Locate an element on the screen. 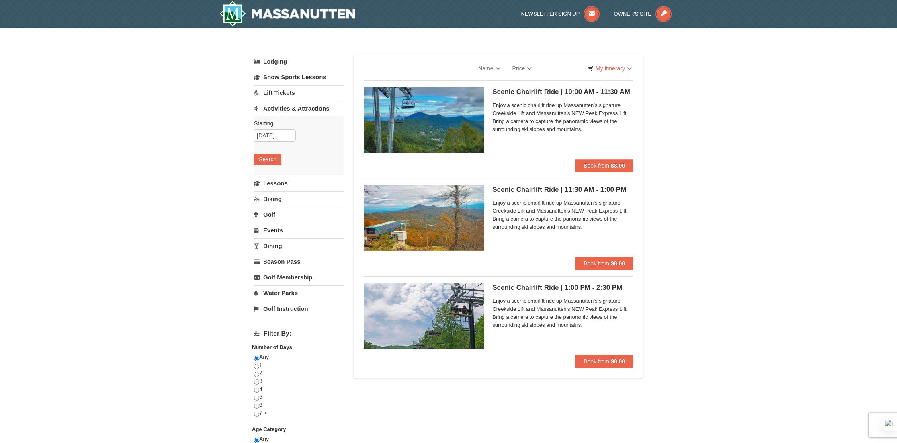 The width and height of the screenshot is (897, 443). a: Newsletter Sign Up is located at coordinates (561, 14).